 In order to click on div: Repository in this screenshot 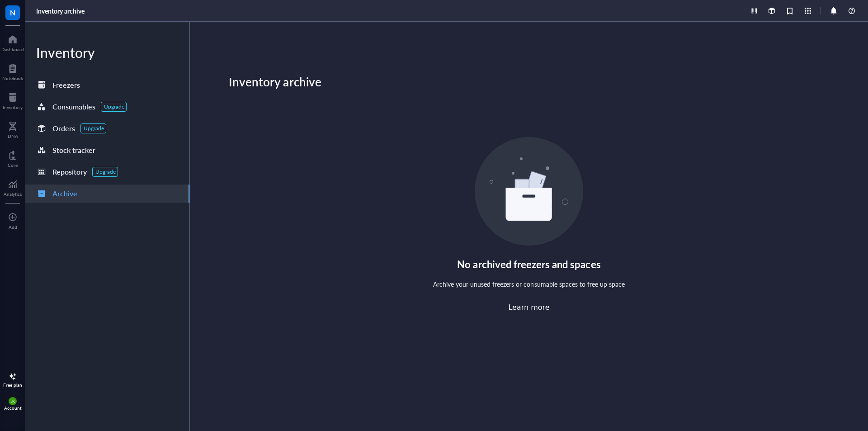, I will do `click(69, 172)`.